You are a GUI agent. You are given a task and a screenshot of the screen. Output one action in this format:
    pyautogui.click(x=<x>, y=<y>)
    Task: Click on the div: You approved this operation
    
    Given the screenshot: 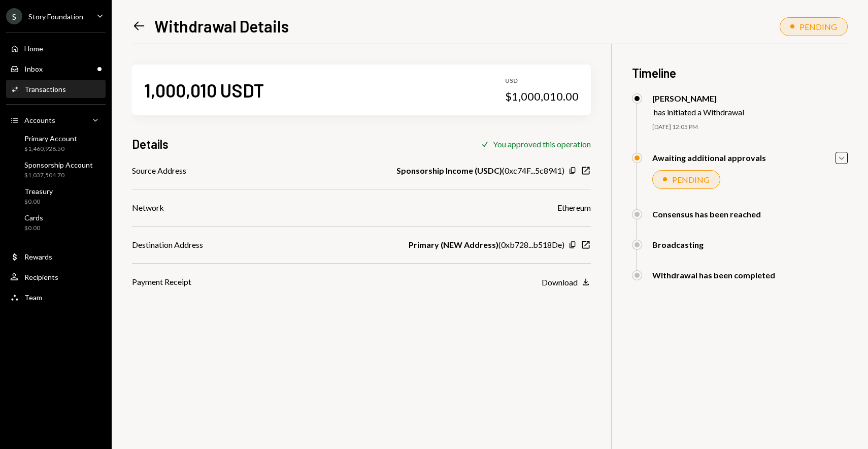 What is the action you would take?
    pyautogui.click(x=542, y=144)
    